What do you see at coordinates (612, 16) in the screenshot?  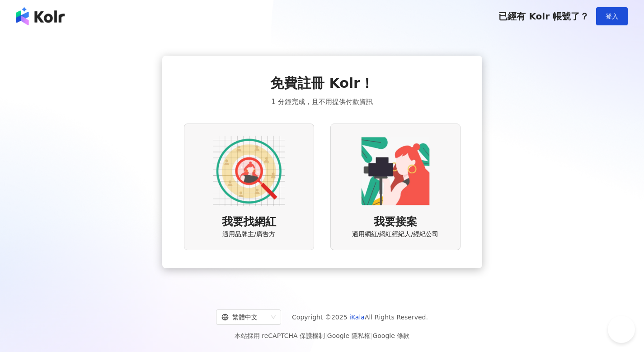 I see `span: 登入` at bounding box center [612, 16].